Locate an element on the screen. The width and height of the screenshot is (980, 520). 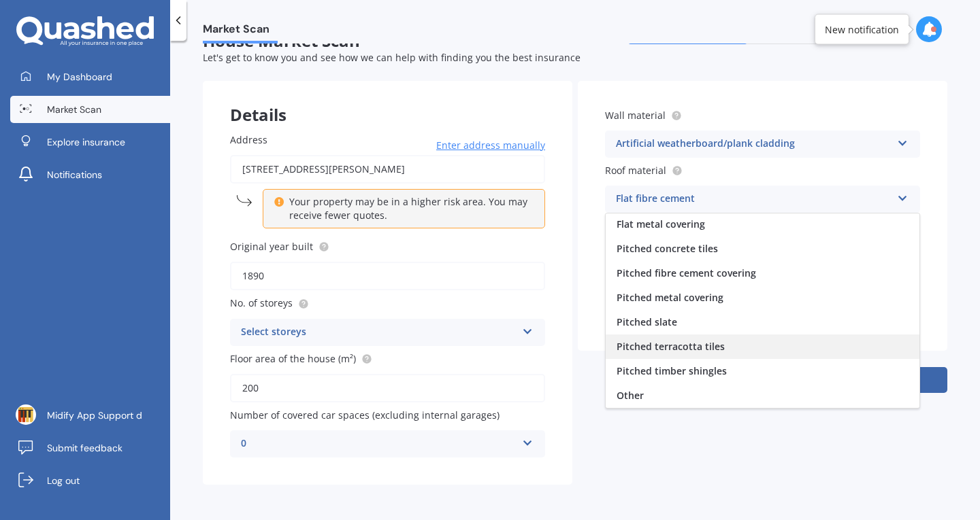
input: Enter floor area is located at coordinates (387, 388).